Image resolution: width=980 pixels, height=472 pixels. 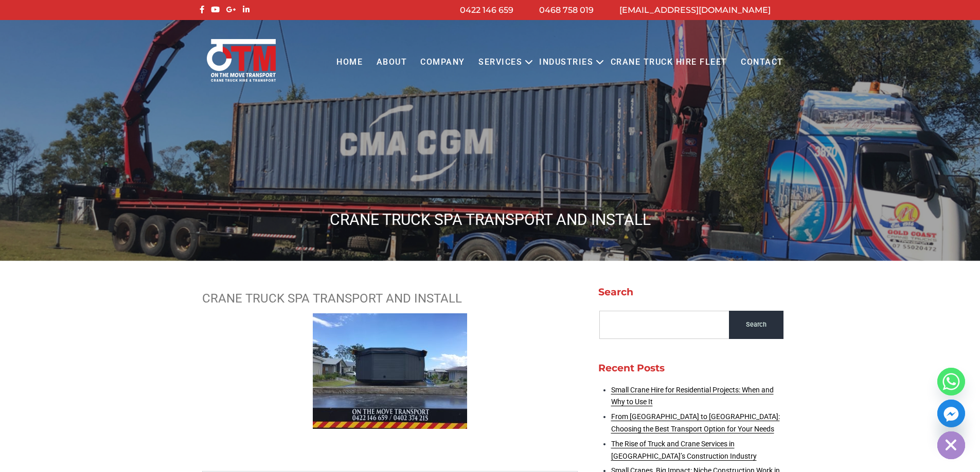 I want to click on a: Small Crane Hire for Residential Projects: When and Why to Use It, so click(x=692, y=396).